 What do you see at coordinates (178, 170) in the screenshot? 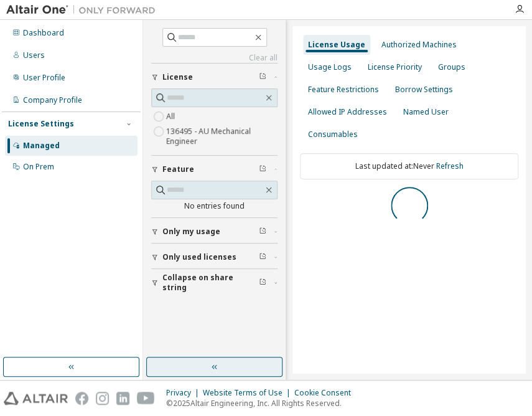
I see `span: Feature` at bounding box center [178, 170].